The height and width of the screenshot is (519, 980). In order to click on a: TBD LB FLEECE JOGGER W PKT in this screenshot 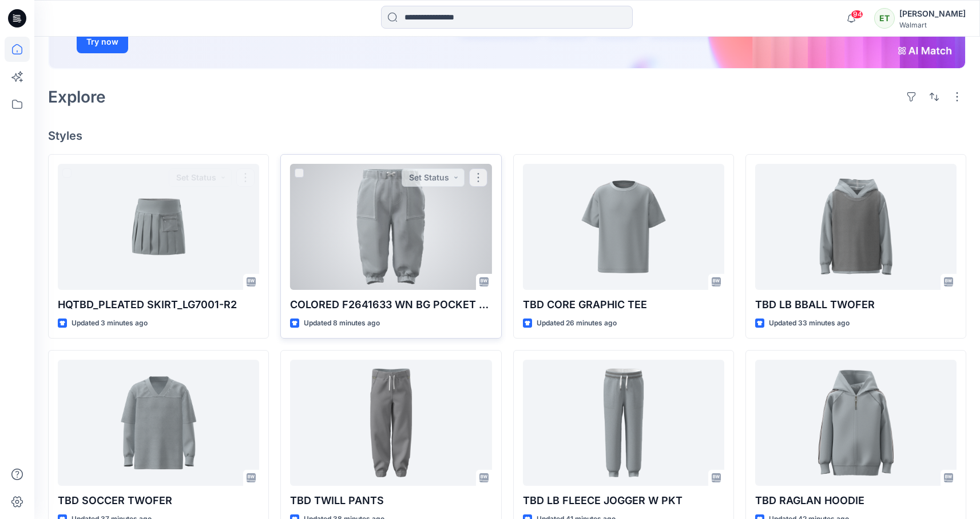, I will do `click(624, 423)`.